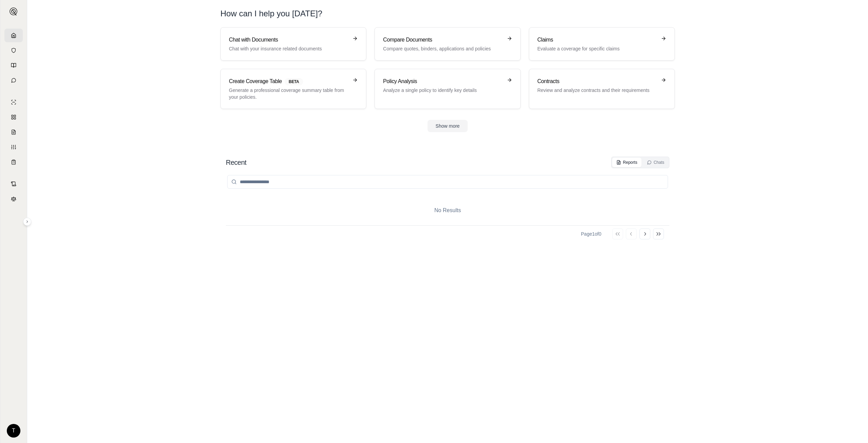  Describe the element at coordinates (14, 147) in the screenshot. I see `a: Custom Report` at that location.